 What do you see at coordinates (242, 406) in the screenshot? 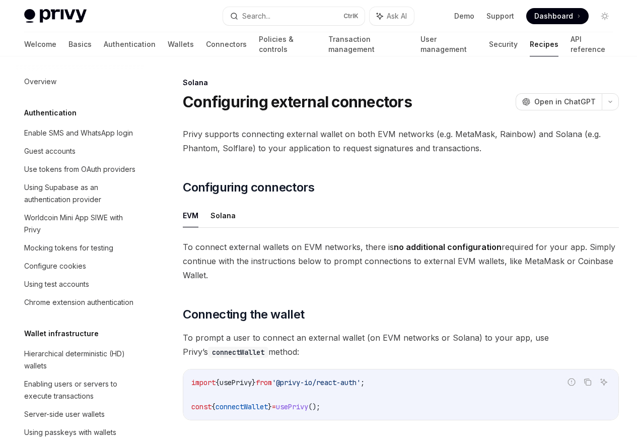
I see `span: connectWallet` at bounding box center [242, 406].